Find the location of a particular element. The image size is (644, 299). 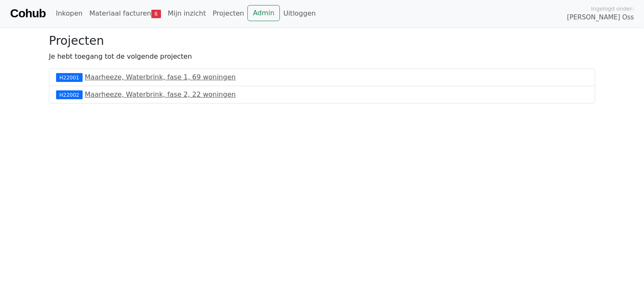

a: Inkopen is located at coordinates (69, 13).